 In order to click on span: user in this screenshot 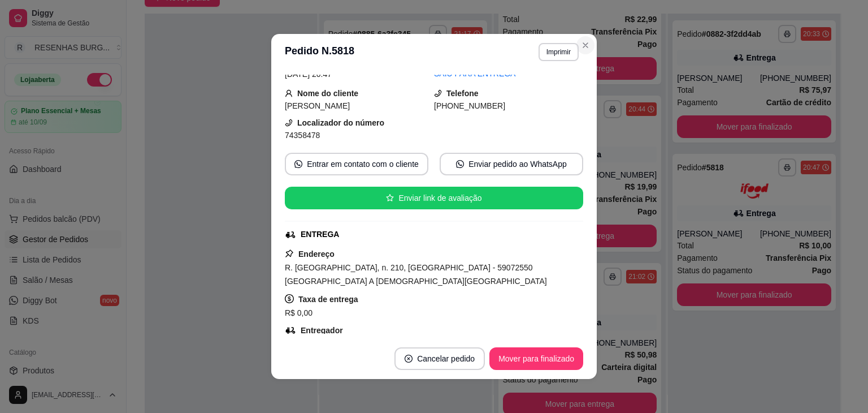, I will do `click(289, 93)`.